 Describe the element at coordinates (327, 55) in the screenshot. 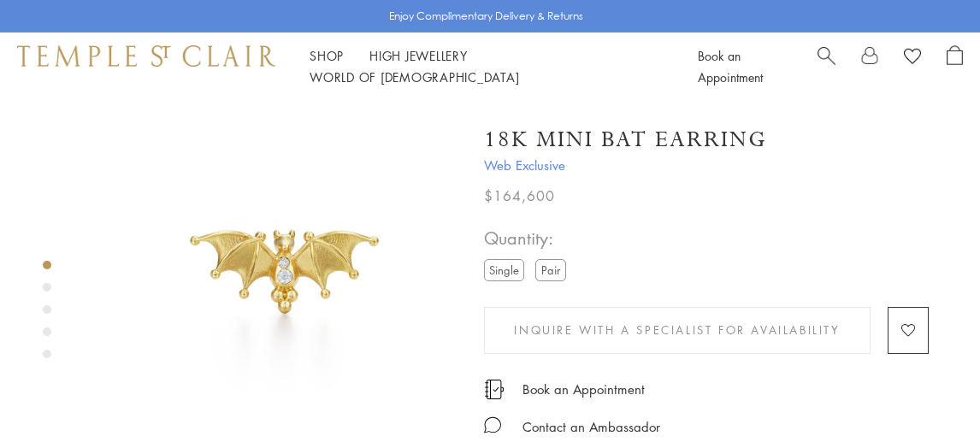

I see `font: Shop` at that location.